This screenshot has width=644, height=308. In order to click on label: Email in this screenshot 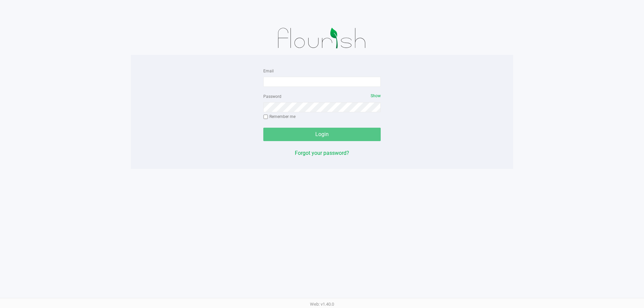, I will do `click(268, 71)`.